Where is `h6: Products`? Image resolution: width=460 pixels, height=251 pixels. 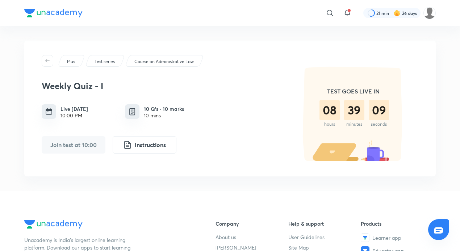 h6: Products is located at coordinates (397, 224).